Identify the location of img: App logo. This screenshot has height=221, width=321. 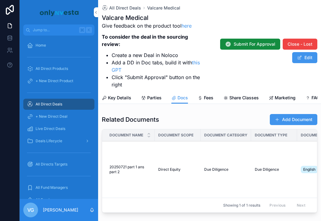
(59, 12).